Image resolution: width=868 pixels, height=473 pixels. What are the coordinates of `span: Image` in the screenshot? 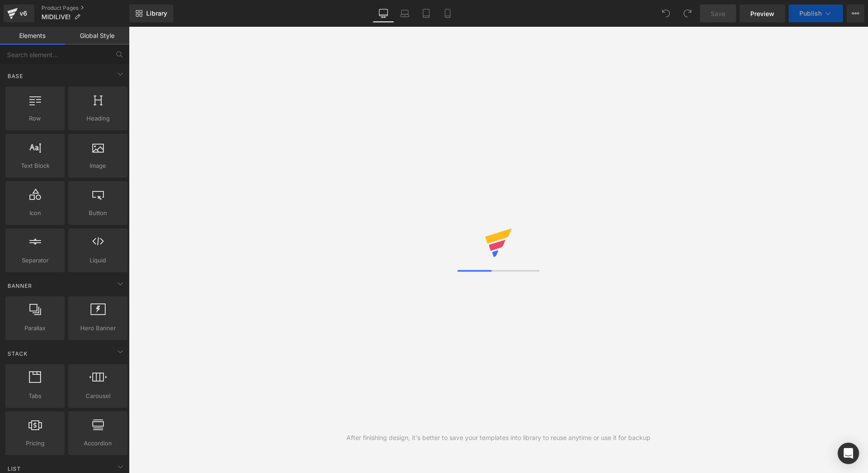 It's located at (98, 166).